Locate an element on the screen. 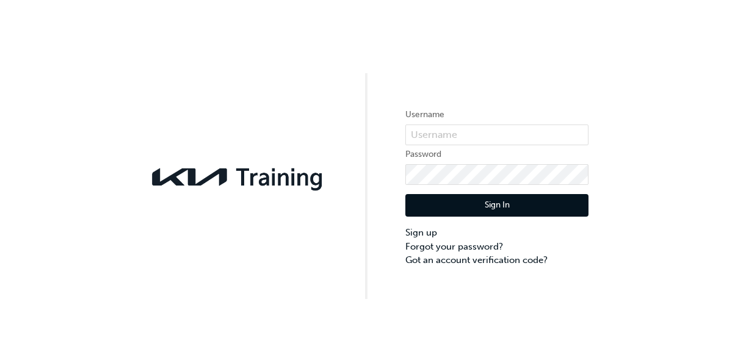 The width and height of the screenshot is (735, 357). input: Username is located at coordinates (497, 135).